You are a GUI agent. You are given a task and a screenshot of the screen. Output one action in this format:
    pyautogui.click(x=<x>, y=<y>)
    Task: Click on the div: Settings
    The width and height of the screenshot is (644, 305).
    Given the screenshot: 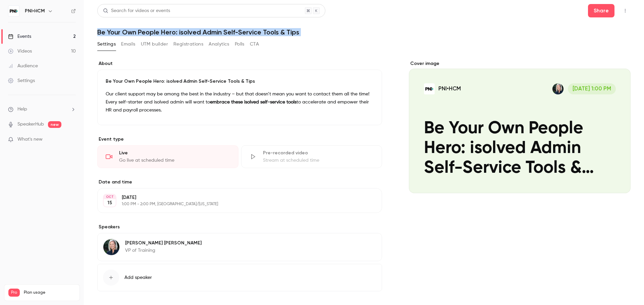 What is the action you would take?
    pyautogui.click(x=22, y=81)
    